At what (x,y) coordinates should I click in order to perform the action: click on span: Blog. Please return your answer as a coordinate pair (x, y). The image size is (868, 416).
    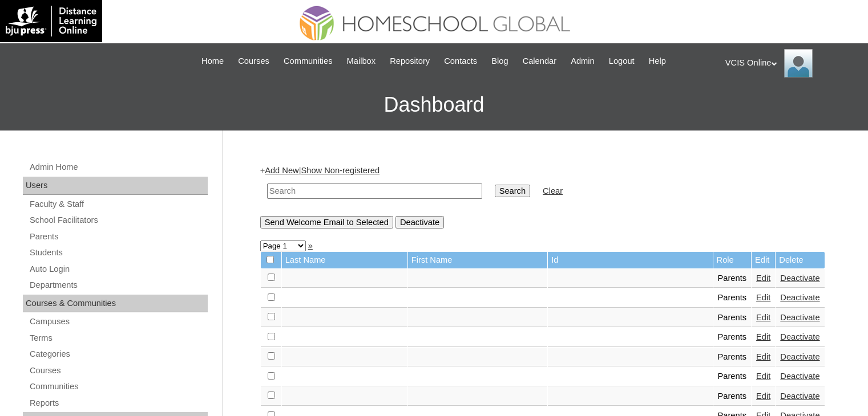
    Looking at the image, I should click on (499, 61).